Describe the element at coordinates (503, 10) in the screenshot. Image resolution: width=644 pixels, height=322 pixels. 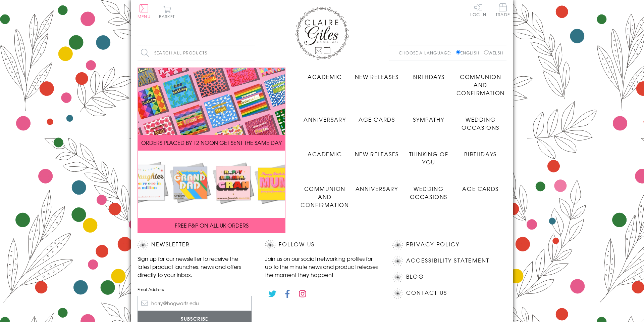
I see `span: Trade` at that location.